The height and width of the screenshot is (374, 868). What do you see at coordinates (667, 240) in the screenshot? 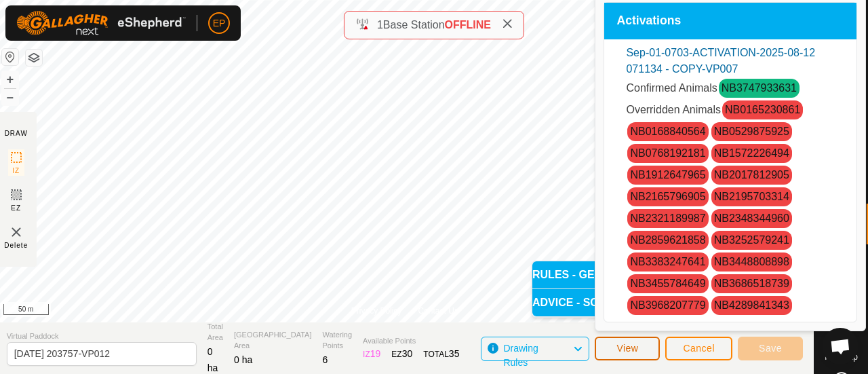
I see `a: NB2859621858` at bounding box center [667, 240].